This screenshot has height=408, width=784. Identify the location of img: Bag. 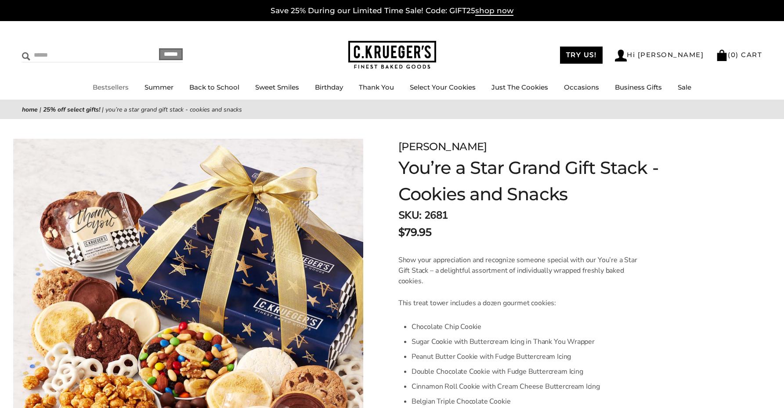
(722, 55).